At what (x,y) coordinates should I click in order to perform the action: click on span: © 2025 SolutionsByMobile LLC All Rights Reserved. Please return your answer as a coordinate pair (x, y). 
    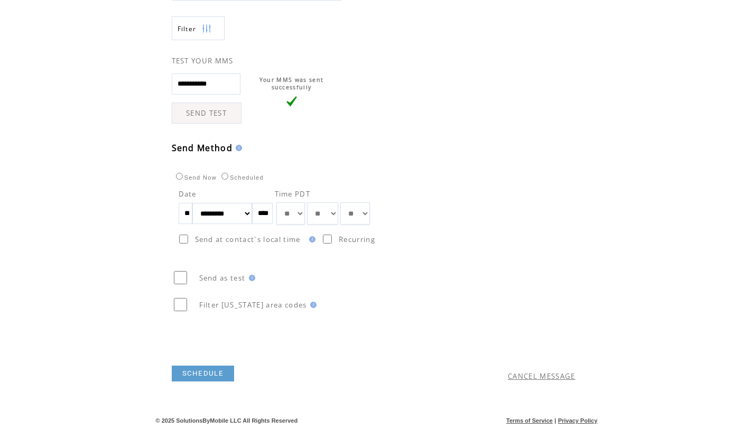
    Looking at the image, I should click on (227, 420).